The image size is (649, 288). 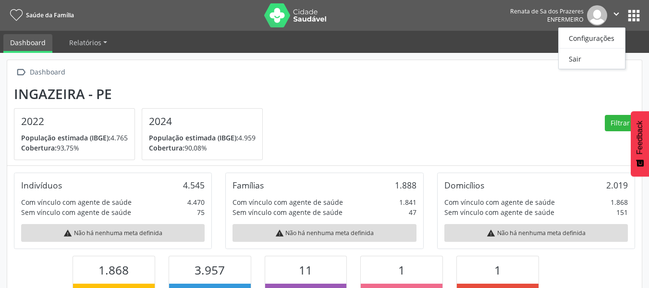 I want to click on div: Indivíduos, so click(x=41, y=185).